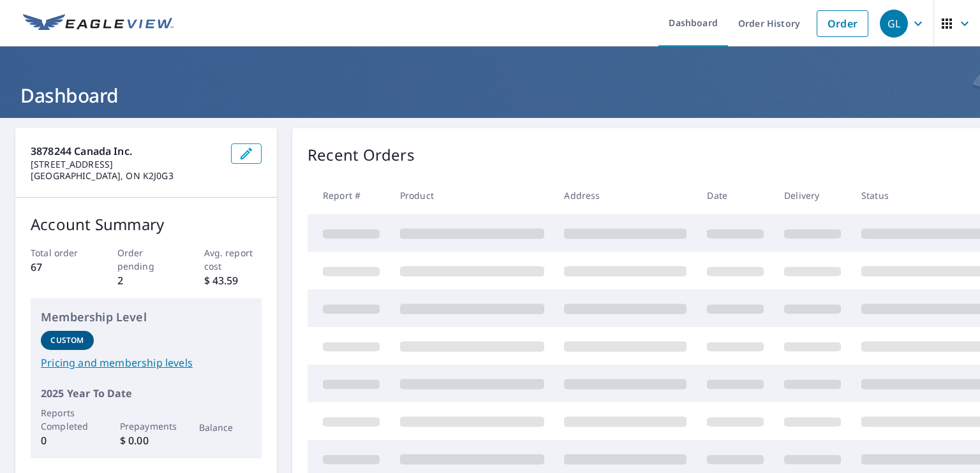  Describe the element at coordinates (735, 195) in the screenshot. I see `th: Date` at that location.